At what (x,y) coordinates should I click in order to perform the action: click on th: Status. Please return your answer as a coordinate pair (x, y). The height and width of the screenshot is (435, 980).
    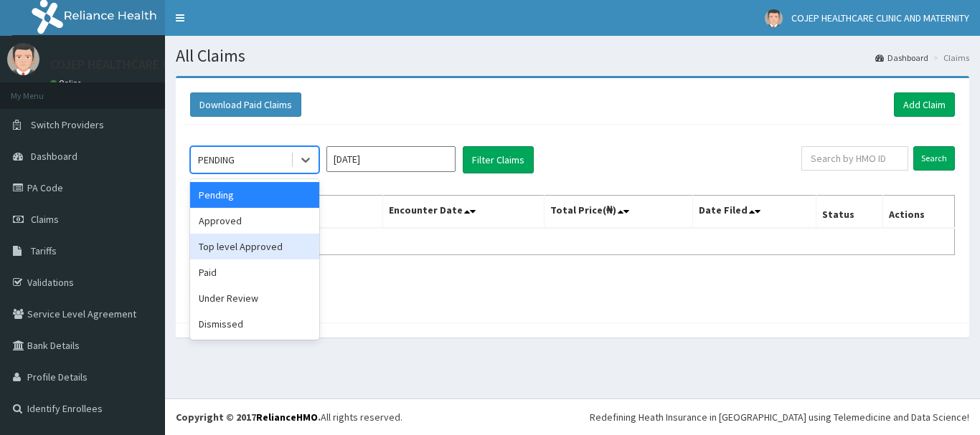
    Looking at the image, I should click on (850, 212).